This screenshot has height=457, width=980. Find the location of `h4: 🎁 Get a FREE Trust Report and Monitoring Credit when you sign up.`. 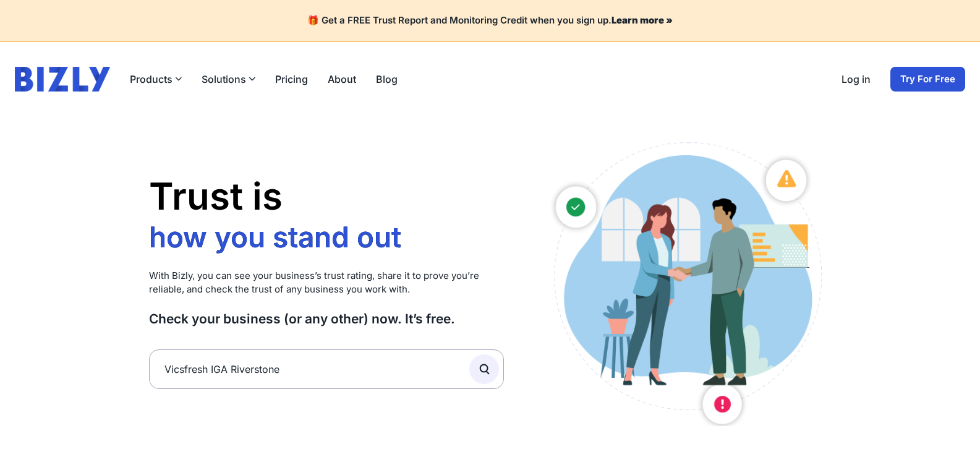

h4: 🎁 Get a FREE Trust Report and Monitoring Credit when you sign up. is located at coordinates (490, 20).